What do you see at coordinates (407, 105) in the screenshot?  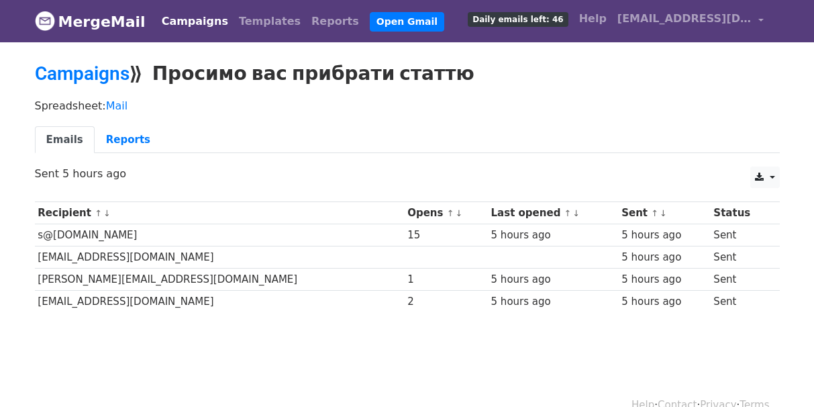 I see `p: Spreadsheet:` at bounding box center [407, 105].